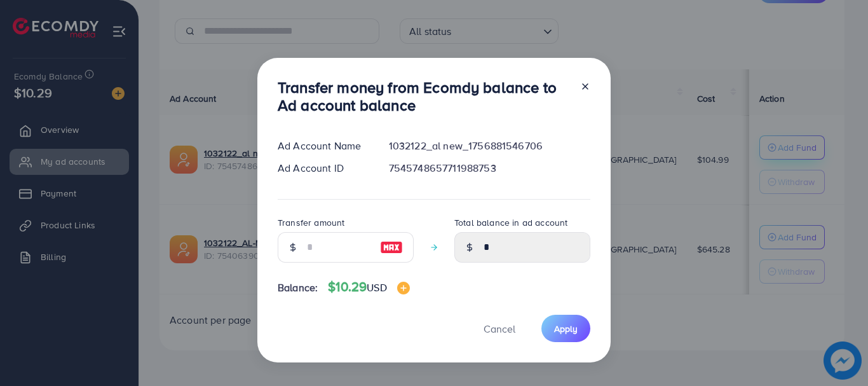 This screenshot has width=868, height=386. Describe the element at coordinates (499, 328) in the screenshot. I see `button: Cancel` at that location.